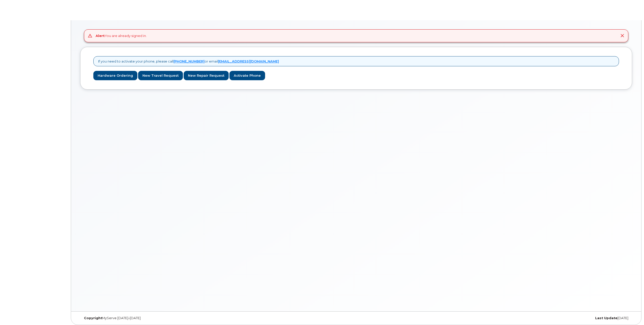 This screenshot has height=325, width=644. What do you see at coordinates (115, 76) in the screenshot?
I see `a: Hardware Ordering` at bounding box center [115, 76].